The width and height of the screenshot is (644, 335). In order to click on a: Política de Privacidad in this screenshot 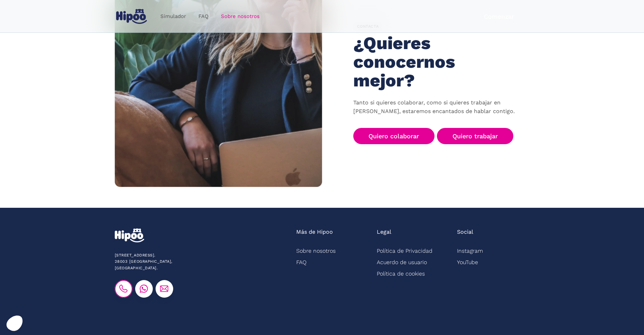, I will do `click(405, 250)`.